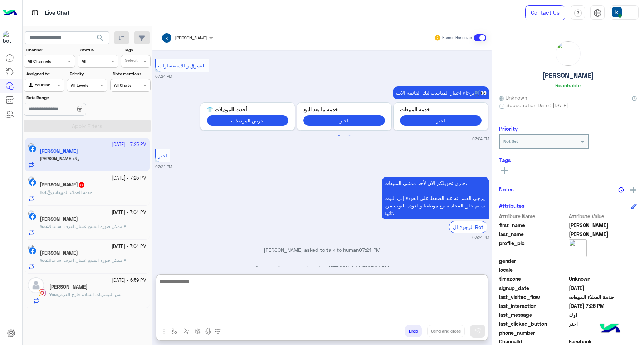 The height and width of the screenshot is (345, 644). Describe the element at coordinates (68, 287) in the screenshot. I see `h5: Habiba Atef` at that location.